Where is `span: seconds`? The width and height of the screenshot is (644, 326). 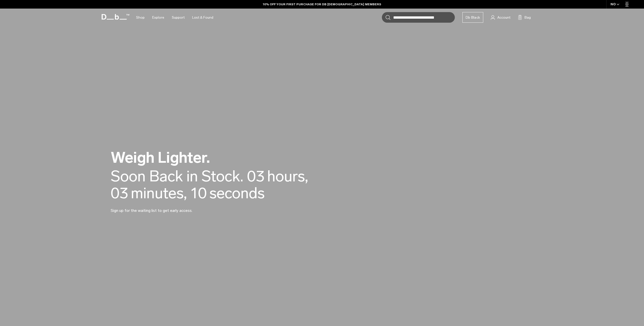
span: seconds is located at coordinates (237, 193).